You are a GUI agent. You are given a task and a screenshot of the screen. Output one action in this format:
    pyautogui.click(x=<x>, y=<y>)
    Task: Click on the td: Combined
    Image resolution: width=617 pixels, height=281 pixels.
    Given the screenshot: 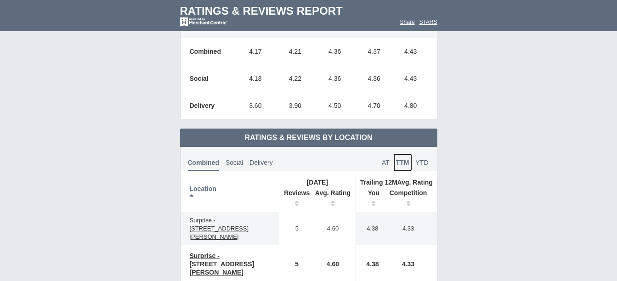 What is the action you would take?
    pyautogui.click(x=213, y=51)
    